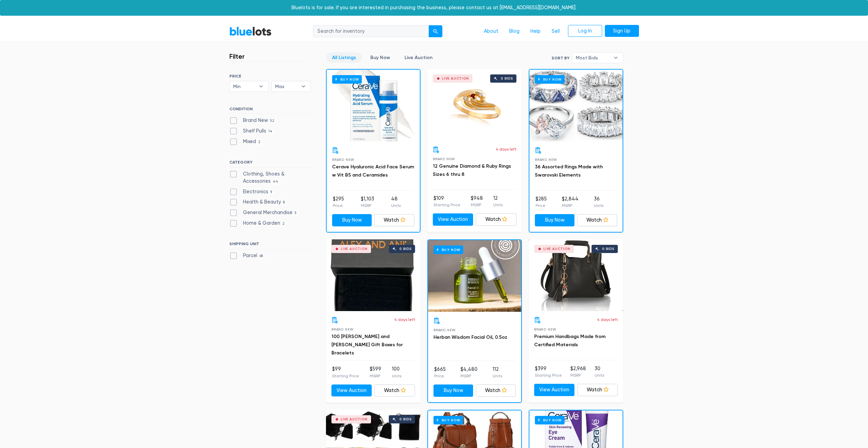  I want to click on span: 8, so click(284, 203).